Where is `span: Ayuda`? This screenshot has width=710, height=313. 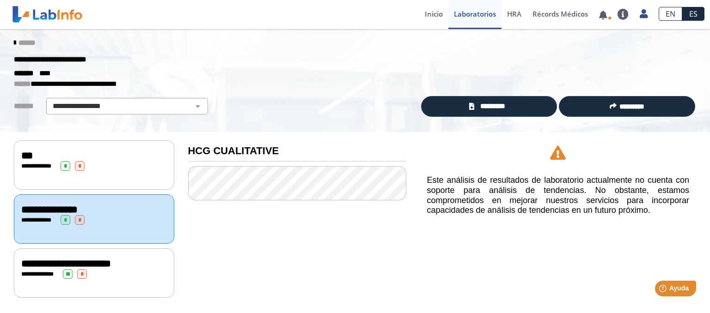 span: Ayuda is located at coordinates (51, 11).